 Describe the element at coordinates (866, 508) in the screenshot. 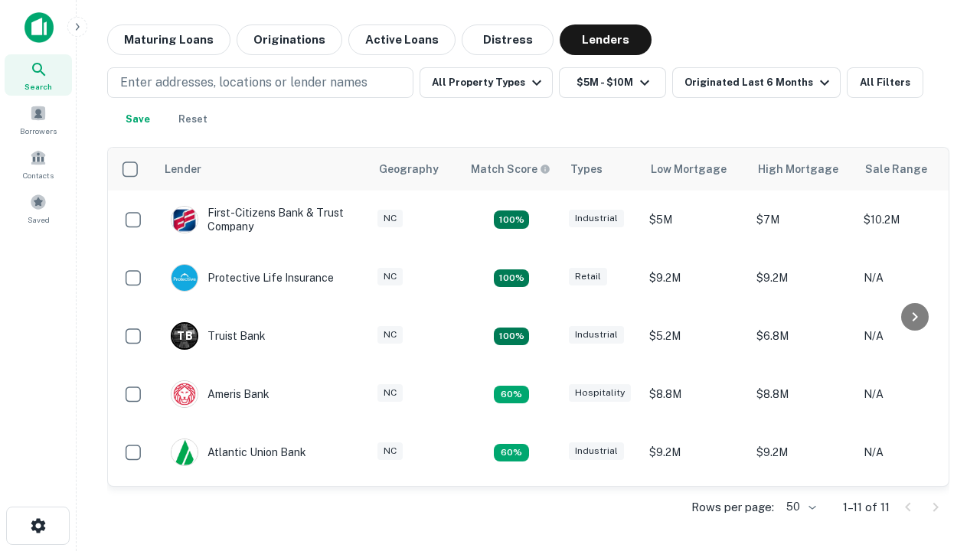

I see `p: 1–11 of 11` at that location.